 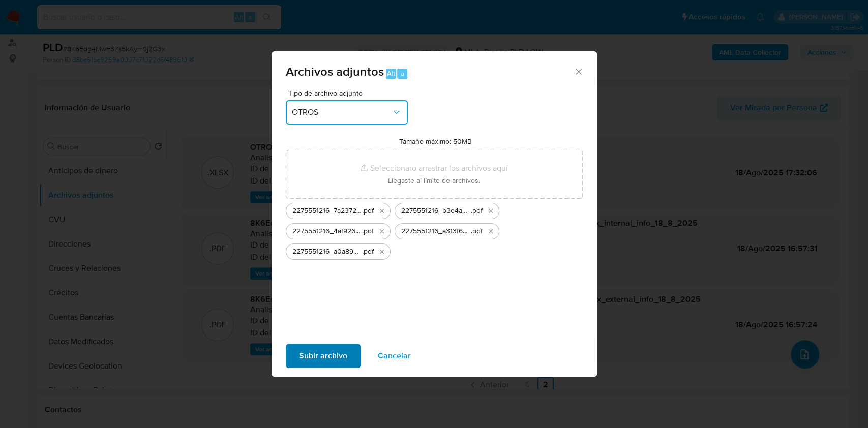 What do you see at coordinates (327, 252) in the screenshot?
I see `span: 2275551216_a0a8955a-63ca-4b0e-b532-55681d6fb598 (1)` at bounding box center [327, 252].